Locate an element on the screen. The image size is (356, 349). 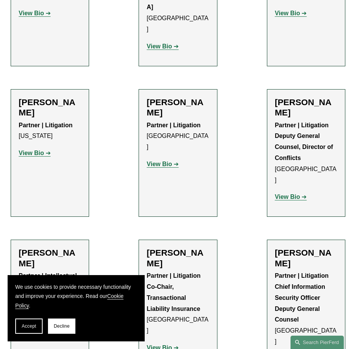
button: Decline is located at coordinates (62, 326).